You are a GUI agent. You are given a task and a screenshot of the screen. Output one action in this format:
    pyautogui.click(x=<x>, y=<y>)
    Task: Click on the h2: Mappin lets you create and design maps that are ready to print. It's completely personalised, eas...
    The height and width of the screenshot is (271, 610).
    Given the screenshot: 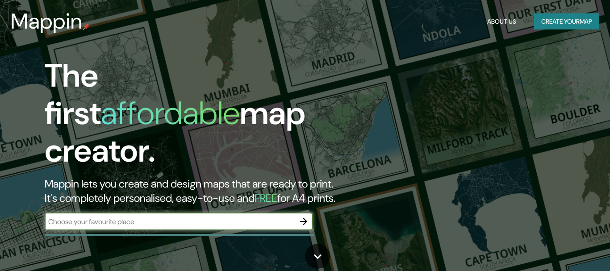 What is the action you would take?
    pyautogui.click(x=197, y=191)
    